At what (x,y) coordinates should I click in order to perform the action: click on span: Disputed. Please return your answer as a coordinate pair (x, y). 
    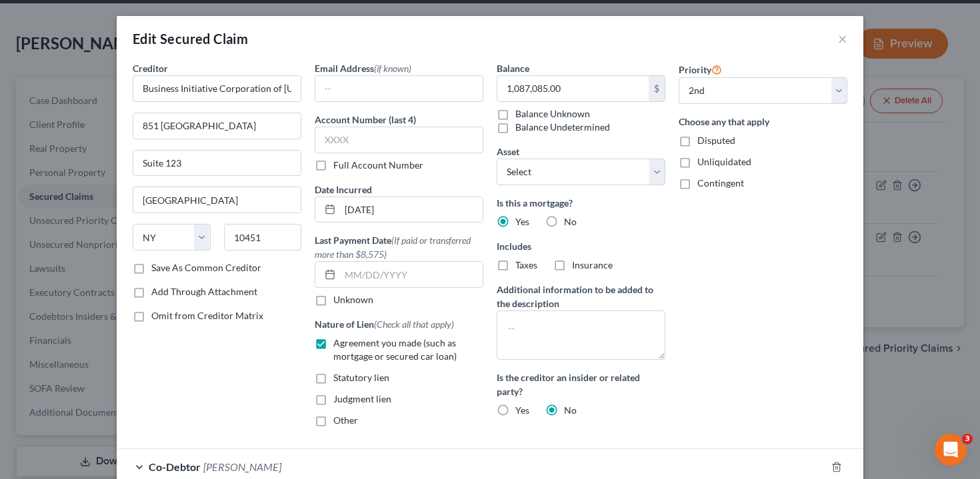
    Looking at the image, I should click on (716, 140).